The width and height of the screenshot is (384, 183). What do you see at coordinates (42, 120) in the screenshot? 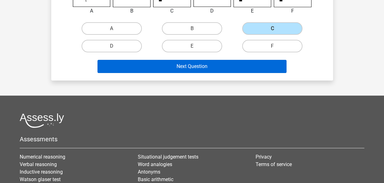
I see `img: Assessly logo` at bounding box center [42, 120].